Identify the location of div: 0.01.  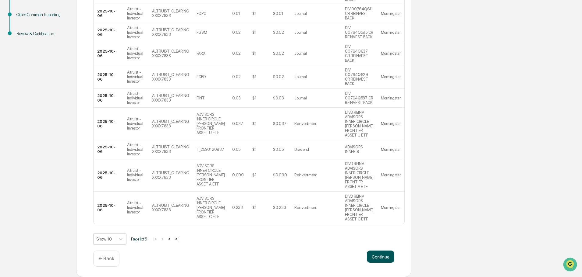
(236, 13).